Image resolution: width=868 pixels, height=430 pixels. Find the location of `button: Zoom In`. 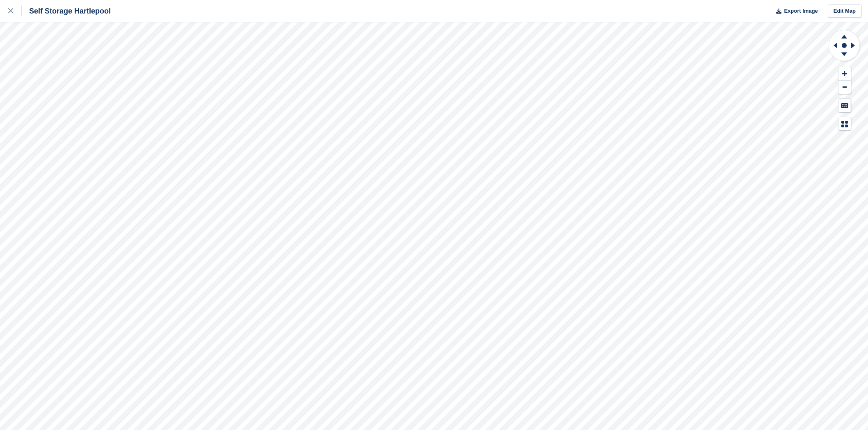

button: Zoom In is located at coordinates (845, 74).